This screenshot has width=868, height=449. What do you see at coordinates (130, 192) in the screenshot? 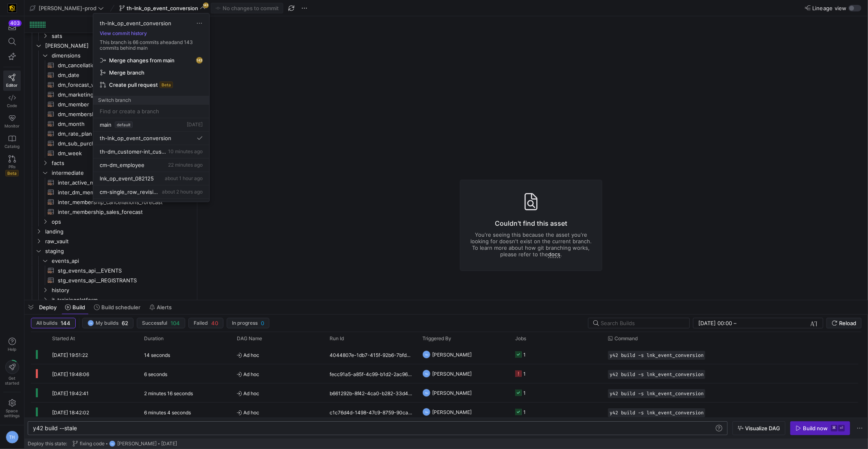
I see `span: cm-single_row_revisions` at bounding box center [130, 192].